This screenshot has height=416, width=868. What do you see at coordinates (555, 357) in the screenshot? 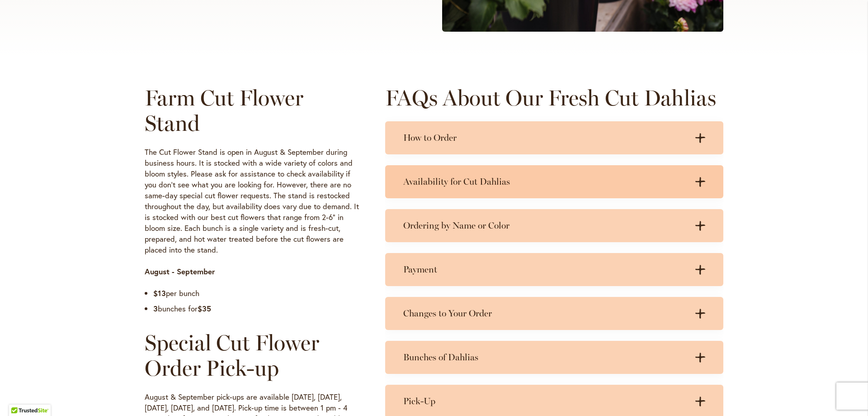
I see `summary: Bunches of Dahlias` at bounding box center [555, 357].